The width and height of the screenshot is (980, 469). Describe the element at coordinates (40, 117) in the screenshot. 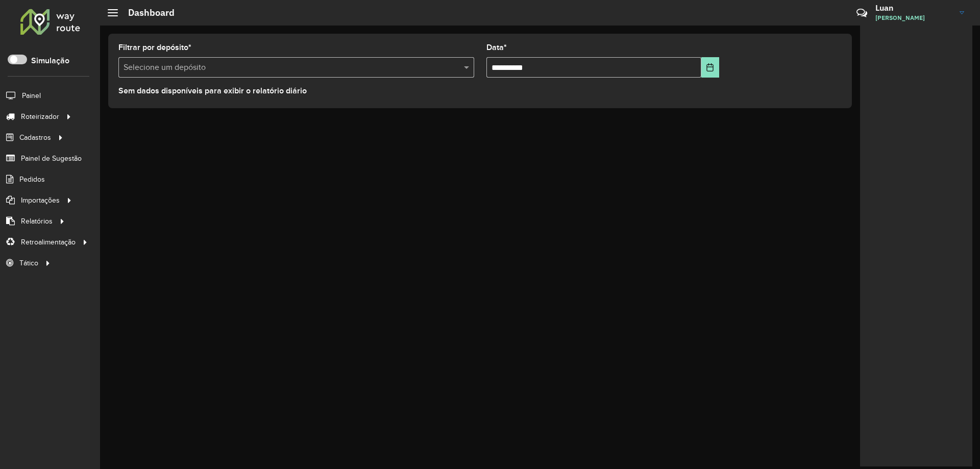

I see `span: Roteirizador` at that location.